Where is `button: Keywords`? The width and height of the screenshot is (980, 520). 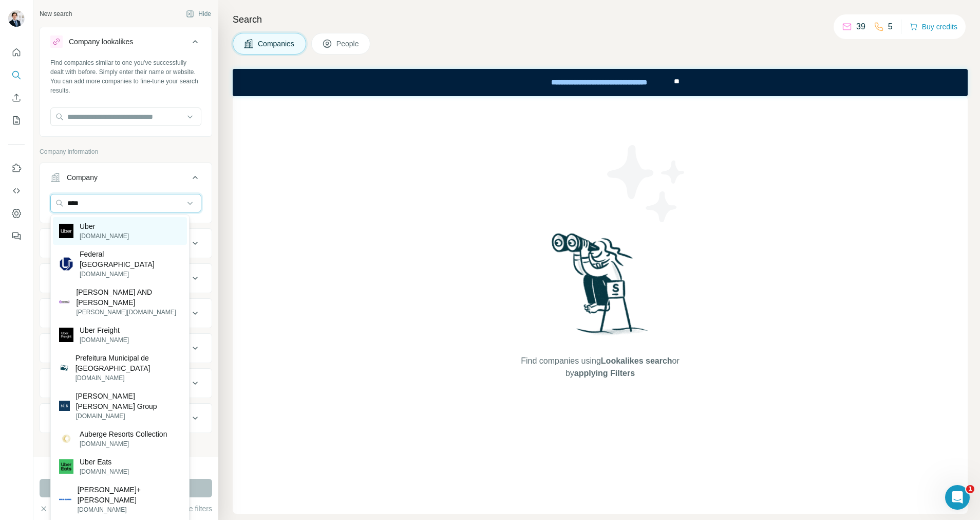 button: Keywords is located at coordinates (126, 418).